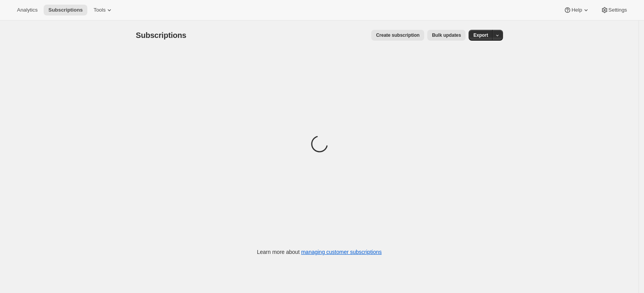 Image resolution: width=644 pixels, height=293 pixels. Describe the element at coordinates (319, 252) in the screenshot. I see `p: Learn more about` at that location.